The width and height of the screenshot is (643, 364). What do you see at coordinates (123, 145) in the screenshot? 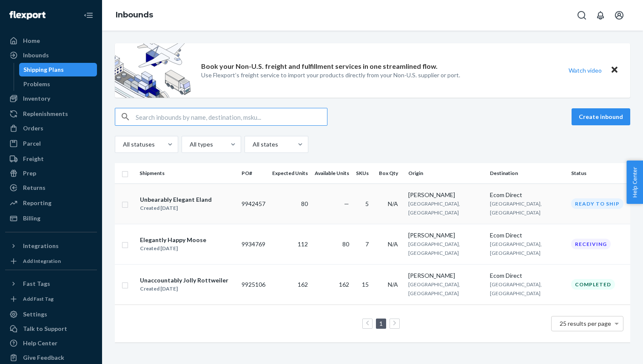
I see `input: All statuses` at bounding box center [123, 145].